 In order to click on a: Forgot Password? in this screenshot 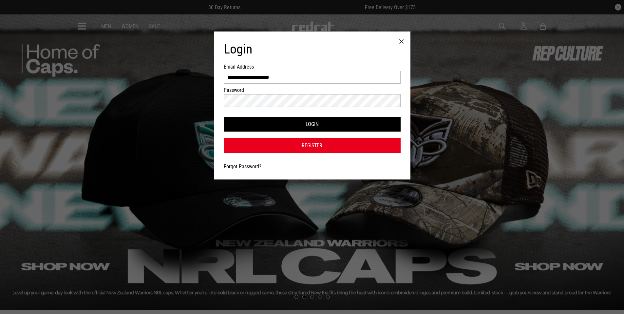, I will do `click(242, 166)`.